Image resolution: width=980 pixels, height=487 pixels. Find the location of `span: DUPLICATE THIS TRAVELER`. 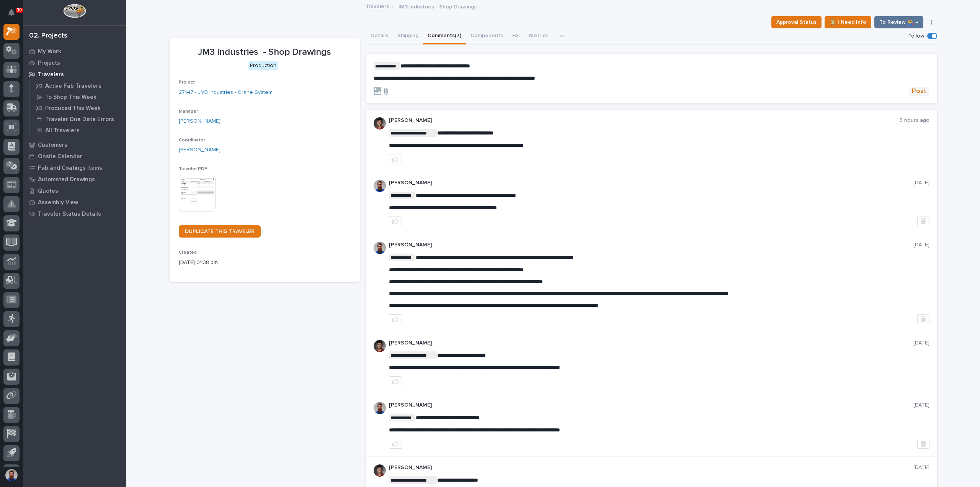

span: DUPLICATE THIS TRAVELER is located at coordinates (220, 232).